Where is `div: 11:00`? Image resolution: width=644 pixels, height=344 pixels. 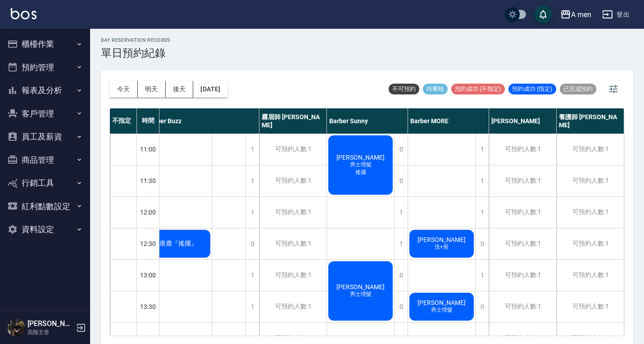
div: 11:00 is located at coordinates (148, 149).